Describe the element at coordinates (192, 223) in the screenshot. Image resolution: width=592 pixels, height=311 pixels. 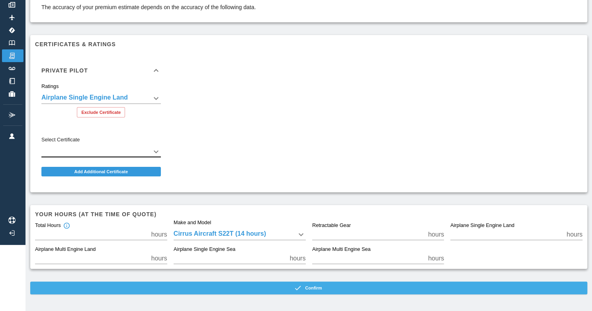
I see `label: Make and Model` at that location.